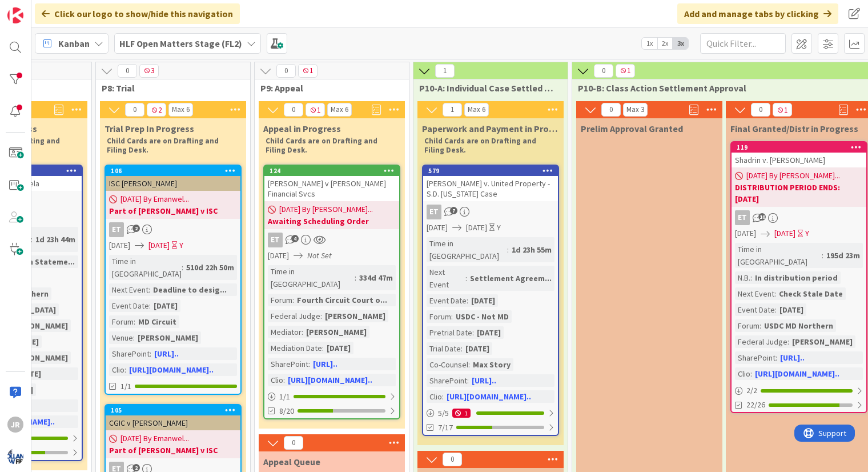 The image size is (868, 472). I want to click on div: Max Story, so click(492, 364).